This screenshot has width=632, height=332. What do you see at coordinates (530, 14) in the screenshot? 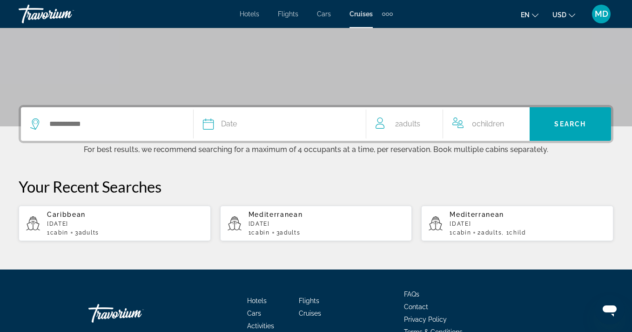
I see `button: Change language` at bounding box center [530, 14].